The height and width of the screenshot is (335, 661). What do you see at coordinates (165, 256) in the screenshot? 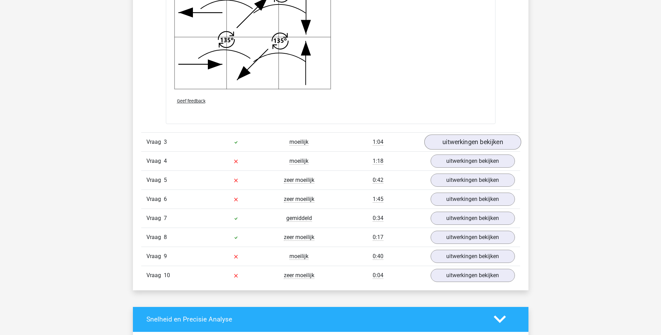
I see `span: 9` at bounding box center [165, 256].